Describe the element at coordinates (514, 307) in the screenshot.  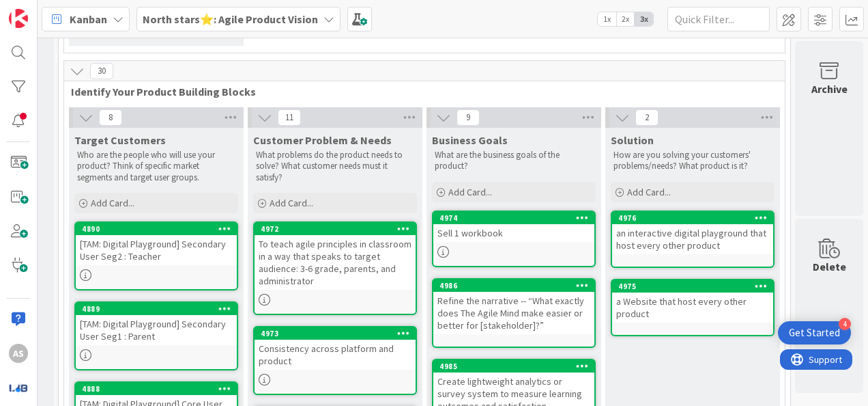
I see `div: 4986Refine the narrative -- “What exactly does The Agile Mind make easier or better for [stakehol...` at that location.